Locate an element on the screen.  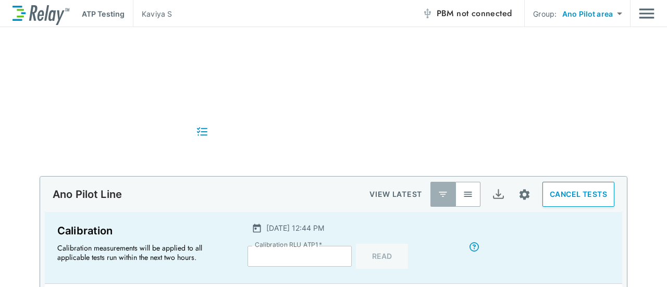
button: PBM not connected is located at coordinates (467, 14).